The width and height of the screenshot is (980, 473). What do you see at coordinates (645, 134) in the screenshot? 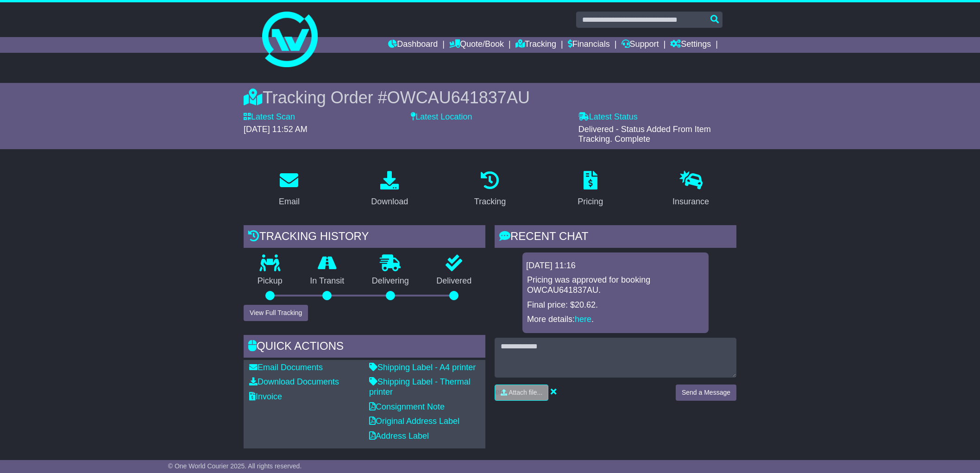
I see `span: Delivered - Status Added From Item Tracking. Complete` at bounding box center [645, 134].